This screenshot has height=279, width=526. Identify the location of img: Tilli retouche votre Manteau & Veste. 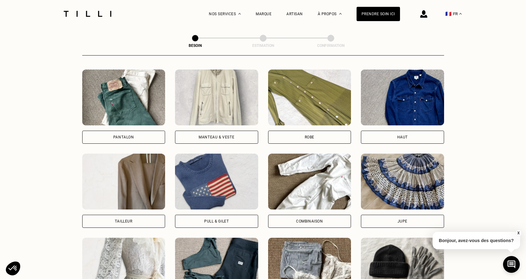
(217, 97).